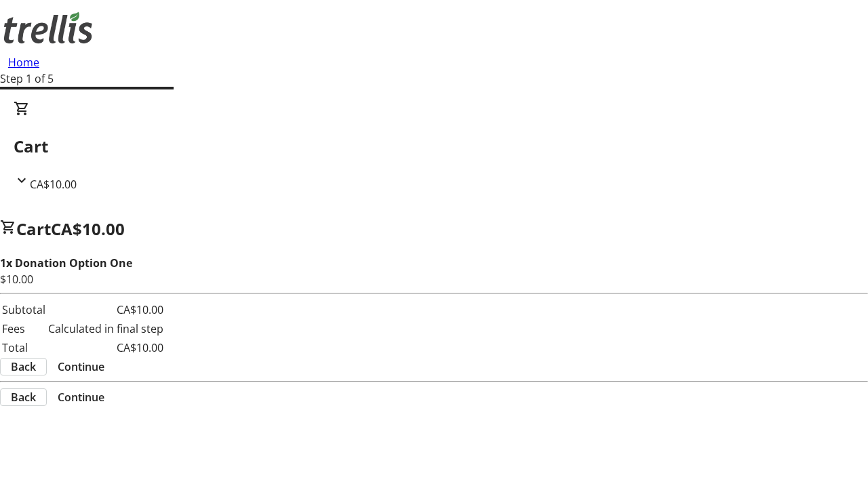 The width and height of the screenshot is (868, 488). What do you see at coordinates (33, 229) in the screenshot?
I see `span: Cart` at bounding box center [33, 229].